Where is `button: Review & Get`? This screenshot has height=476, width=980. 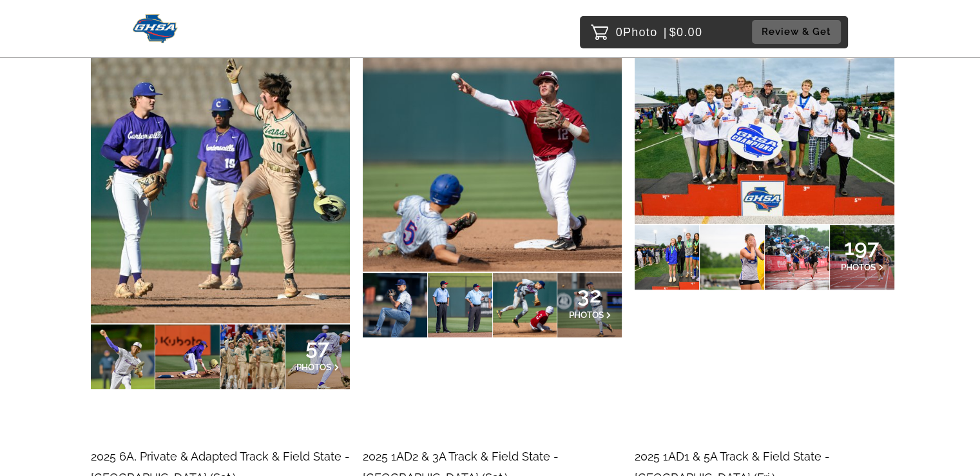
button: Review & Get is located at coordinates (797, 31).